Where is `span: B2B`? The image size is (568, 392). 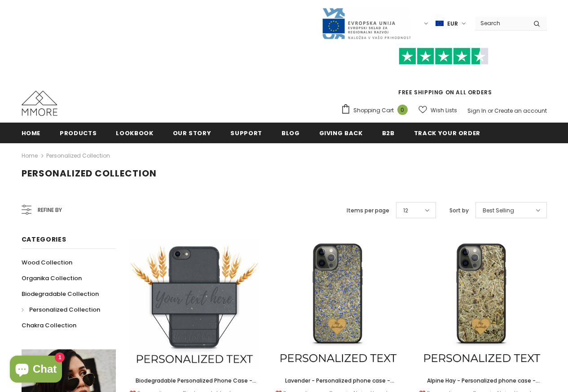
span: B2B is located at coordinates (388, 133).